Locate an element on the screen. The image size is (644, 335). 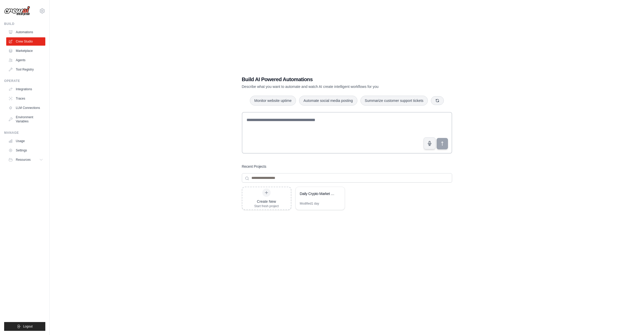
a: Environment Variables is located at coordinates (25, 119).